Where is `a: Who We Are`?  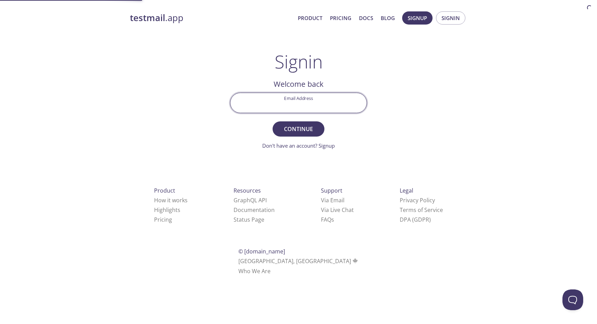
a: Who We Are is located at coordinates (254, 271).